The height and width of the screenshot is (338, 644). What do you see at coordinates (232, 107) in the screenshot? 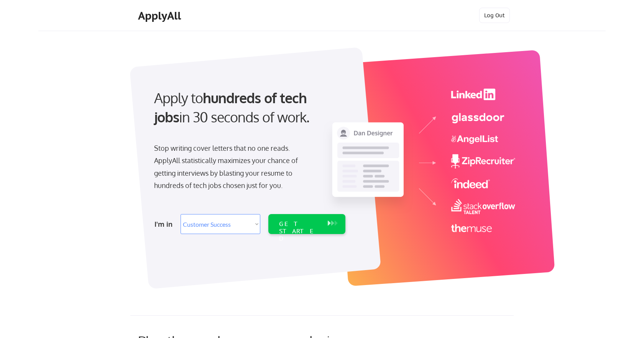
I see `strong: hundreds of tech jobs` at bounding box center [232, 107].